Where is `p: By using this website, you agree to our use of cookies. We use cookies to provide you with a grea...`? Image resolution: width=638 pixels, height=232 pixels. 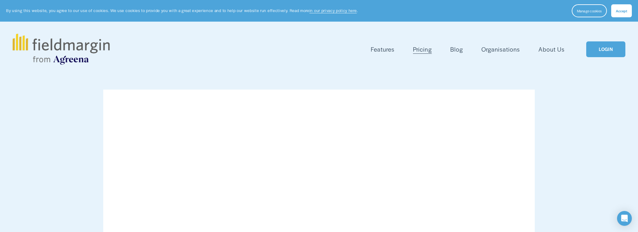
p: By using this website, you agree to our use of cookies. We use cookies to provide you with a grea... is located at coordinates (182, 10).